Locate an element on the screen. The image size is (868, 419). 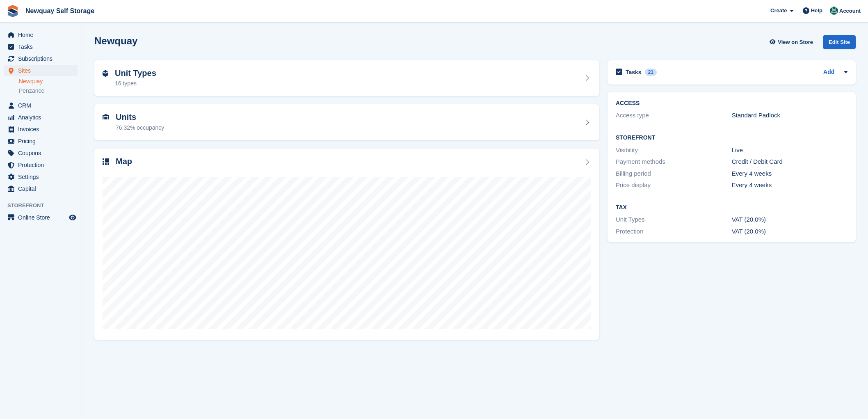
a: Map is located at coordinates (347, 244).